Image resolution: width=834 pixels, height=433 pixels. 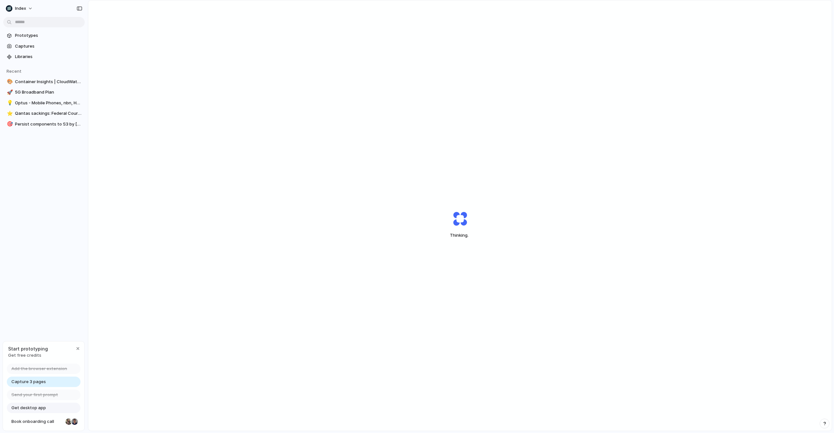 What do you see at coordinates (460, 235) in the screenshot?
I see `span: Thinking` at bounding box center [460, 235].